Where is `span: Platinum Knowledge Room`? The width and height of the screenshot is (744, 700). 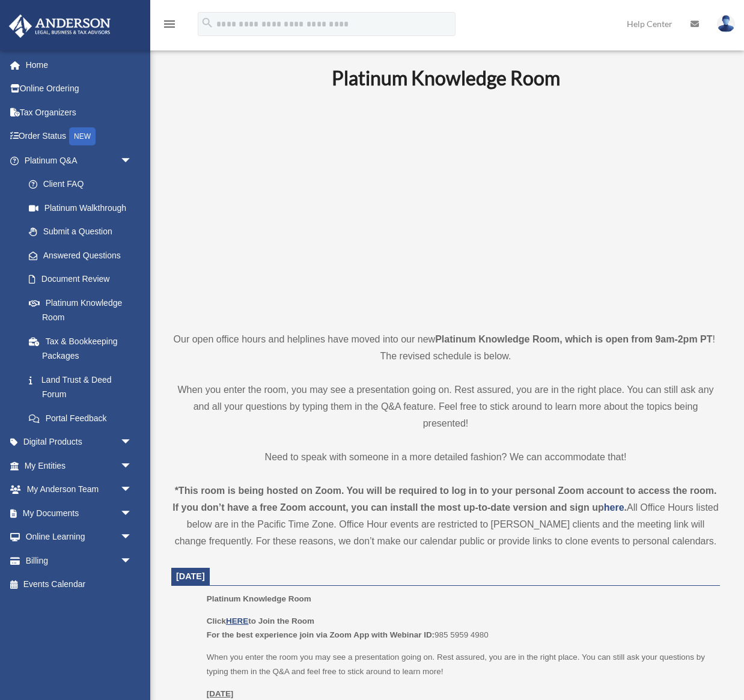
span: Platinum Knowledge Room is located at coordinates (259, 598).